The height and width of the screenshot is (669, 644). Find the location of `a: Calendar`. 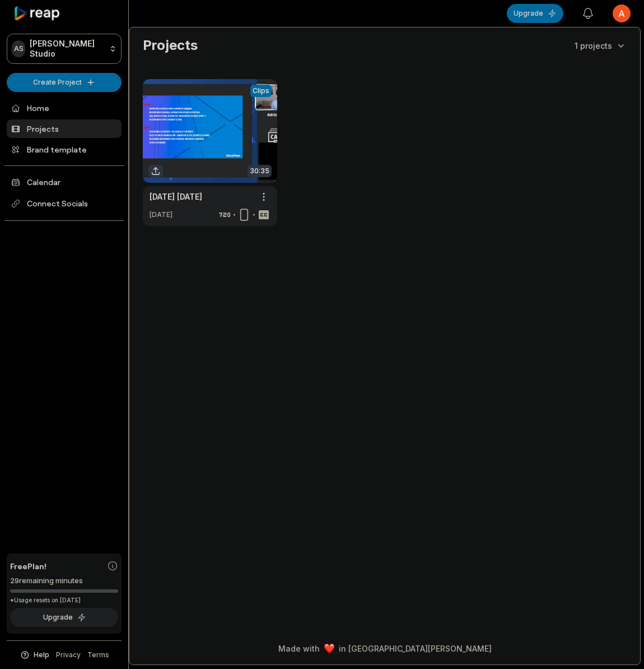

a: Calendar is located at coordinates (64, 181).